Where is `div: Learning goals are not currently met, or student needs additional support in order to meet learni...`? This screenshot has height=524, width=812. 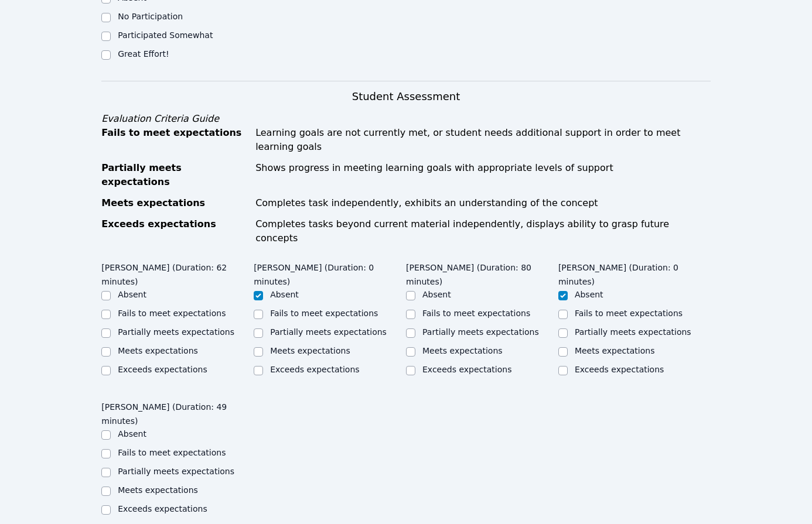 div: Learning goals are not currently met, or student needs additional support in order to meet learni... is located at coordinates (483, 140).